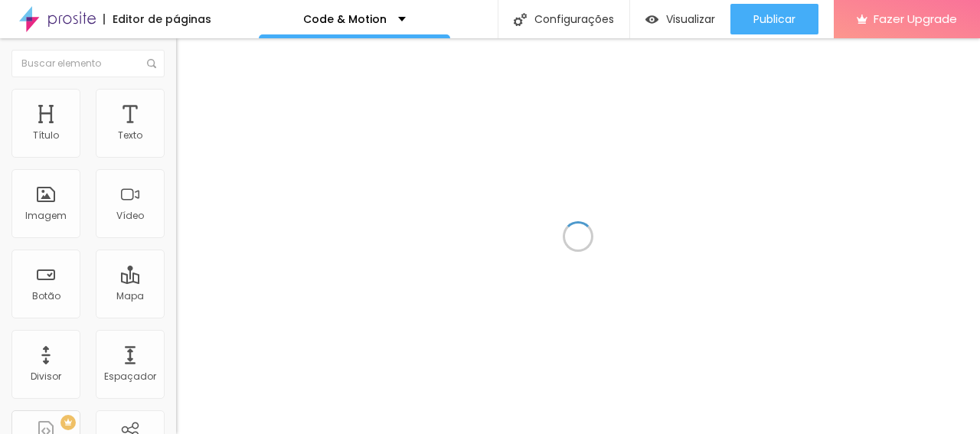 Image resolution: width=980 pixels, height=434 pixels. Describe the element at coordinates (680, 19) in the screenshot. I see `button: Visualizar` at that location.